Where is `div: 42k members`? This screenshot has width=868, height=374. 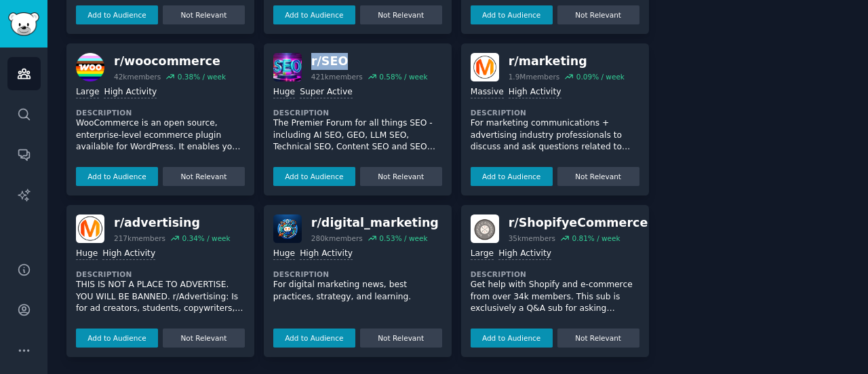
div: 42k members is located at coordinates (137, 77).